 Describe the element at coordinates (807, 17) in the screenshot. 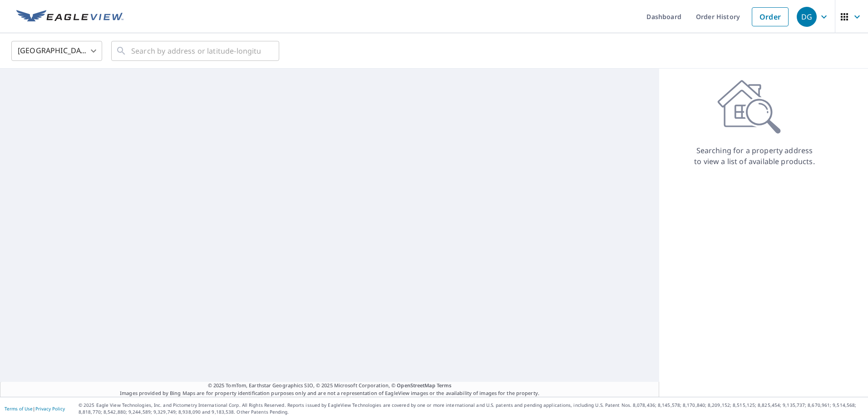

I see `div: DG` at that location.